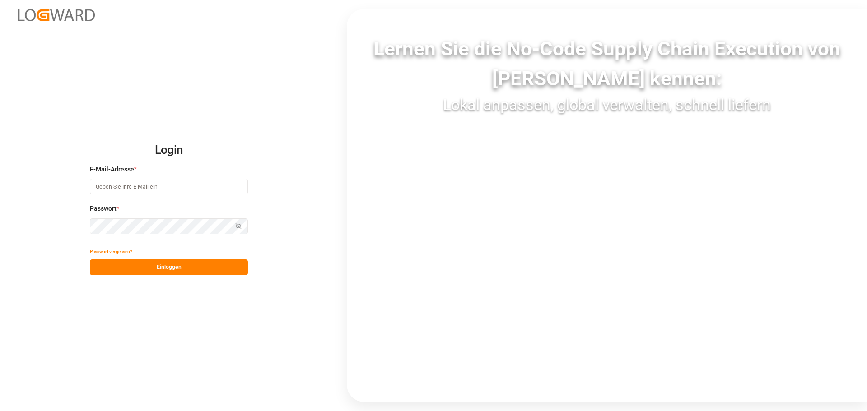 The image size is (867, 411). What do you see at coordinates (112, 169) in the screenshot?
I see `font: E-Mail-Adresse` at bounding box center [112, 169].